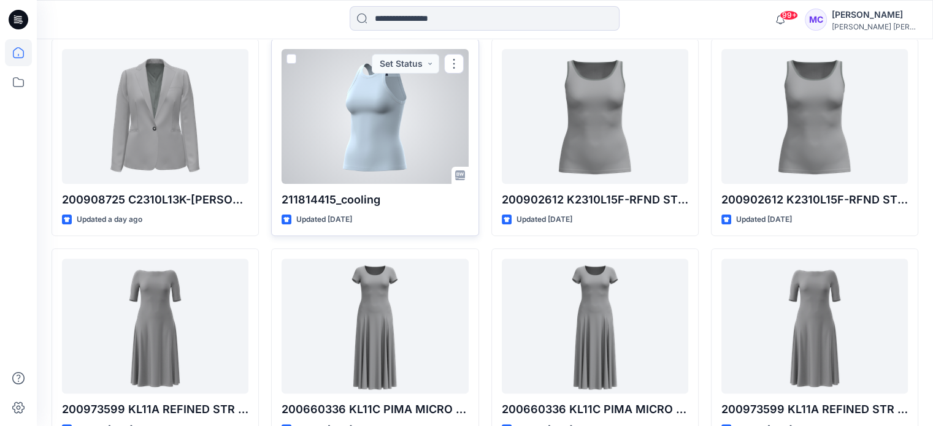 The height and width of the screenshot is (426, 933). Describe the element at coordinates (816, 20) in the screenshot. I see `div: MC` at that location.